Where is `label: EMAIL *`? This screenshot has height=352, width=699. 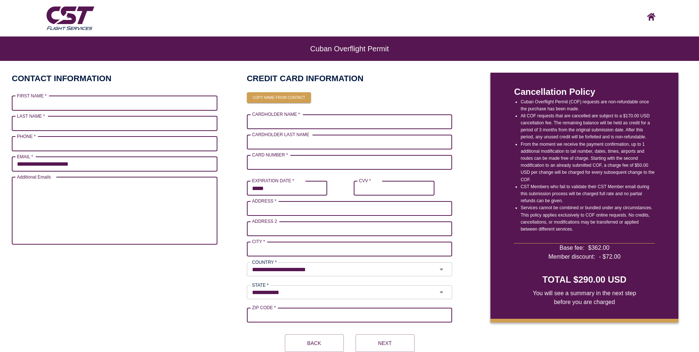 label: EMAIL * is located at coordinates (25, 156).